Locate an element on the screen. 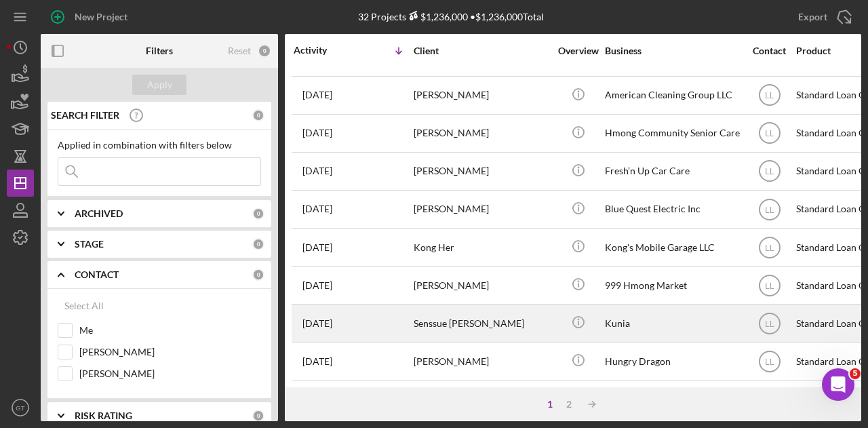  b: RISK RATING is located at coordinates (103, 416).